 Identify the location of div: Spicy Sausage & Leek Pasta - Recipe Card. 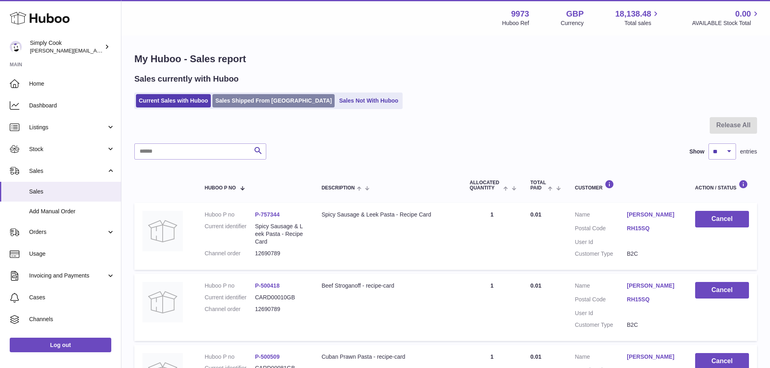
(387, 215).